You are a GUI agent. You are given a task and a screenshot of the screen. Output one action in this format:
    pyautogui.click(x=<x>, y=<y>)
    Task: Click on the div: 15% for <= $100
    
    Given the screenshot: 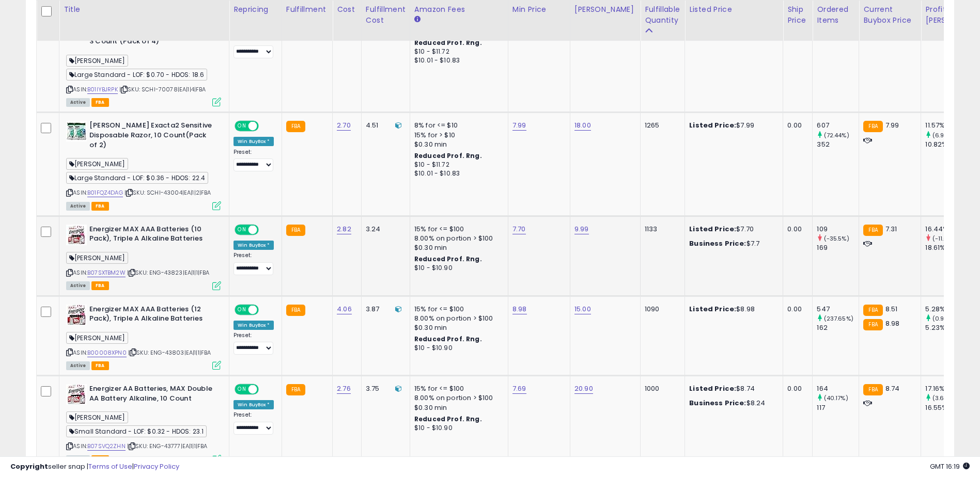 What is the action you would take?
    pyautogui.click(x=457, y=389)
    